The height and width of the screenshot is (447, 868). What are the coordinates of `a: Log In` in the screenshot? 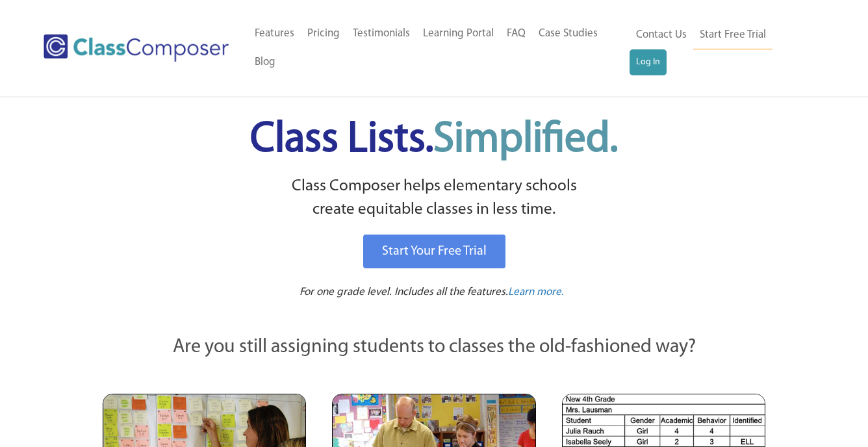 It's located at (648, 63).